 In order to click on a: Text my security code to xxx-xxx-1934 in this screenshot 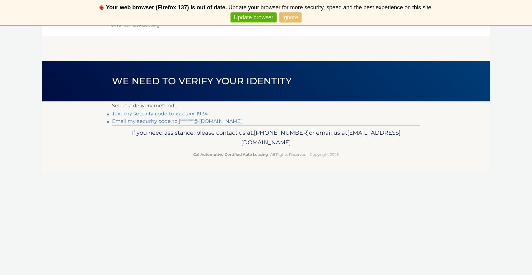, I will do `click(160, 113)`.